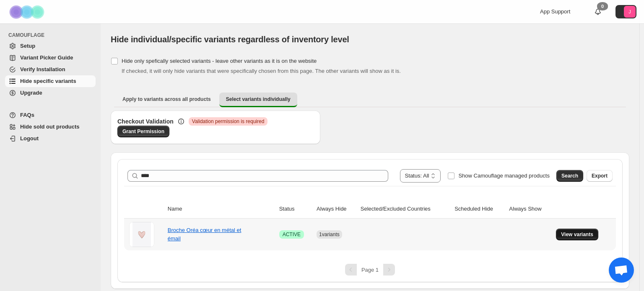  Describe the element at coordinates (630, 12) in the screenshot. I see `text: J` at that location.